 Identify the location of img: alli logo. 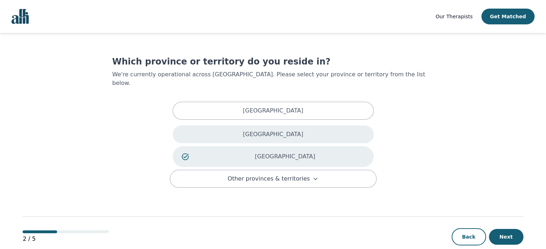
(20, 17).